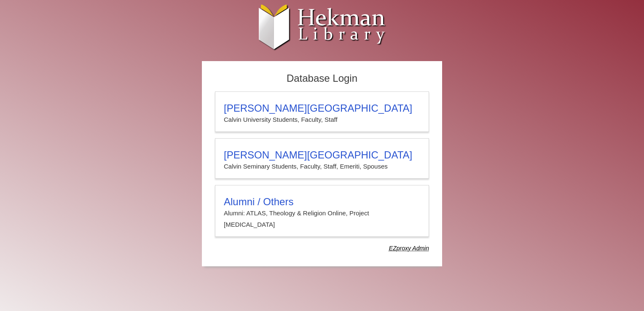  I want to click on h3: Alumni / Others, so click(322, 202).